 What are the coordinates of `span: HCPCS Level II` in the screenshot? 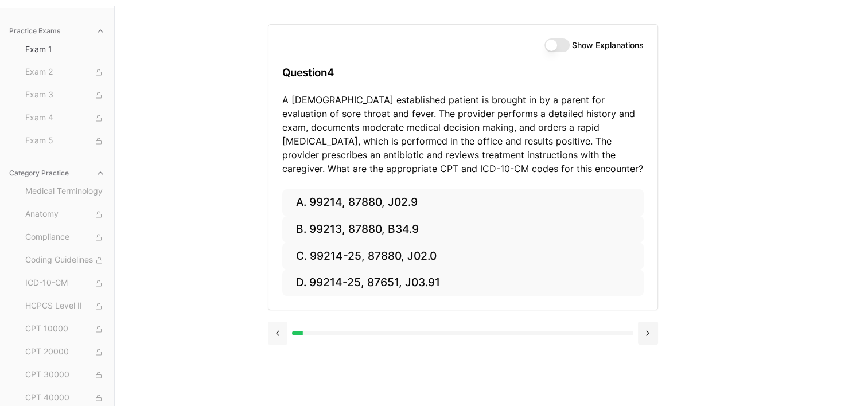 It's located at (65, 306).